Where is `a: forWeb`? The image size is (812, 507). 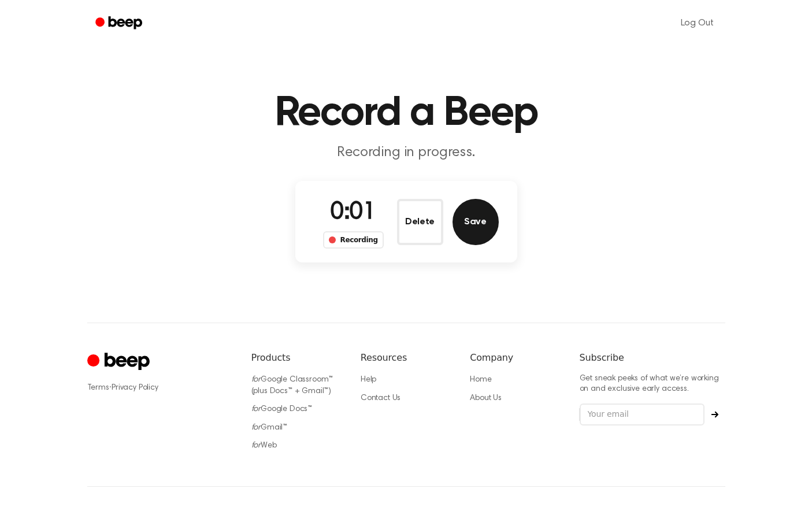 a: forWeb is located at coordinates (264, 445).